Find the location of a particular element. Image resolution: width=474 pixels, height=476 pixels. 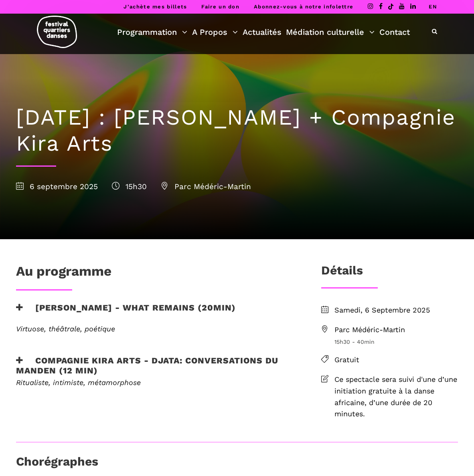

a: Médiation culturelle is located at coordinates (330, 32).